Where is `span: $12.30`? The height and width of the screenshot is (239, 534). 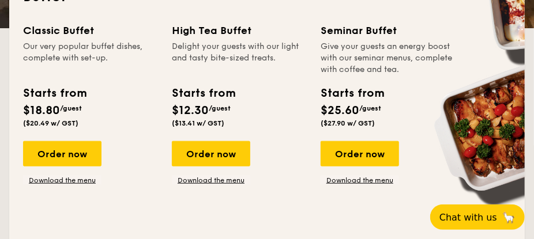
span: $12.30 is located at coordinates (190, 111).